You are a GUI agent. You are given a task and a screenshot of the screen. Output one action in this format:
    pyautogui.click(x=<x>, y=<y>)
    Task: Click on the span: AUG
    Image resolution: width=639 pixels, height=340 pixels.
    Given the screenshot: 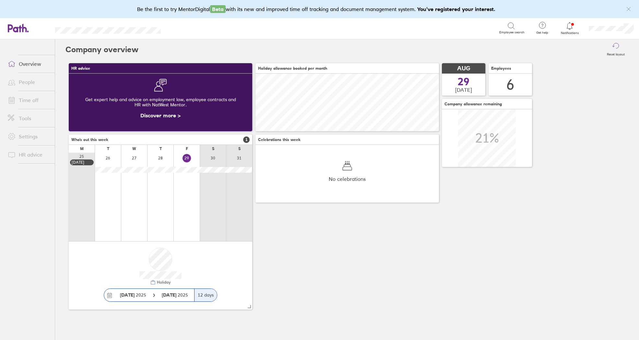 What is the action you would take?
    pyautogui.click(x=463, y=68)
    